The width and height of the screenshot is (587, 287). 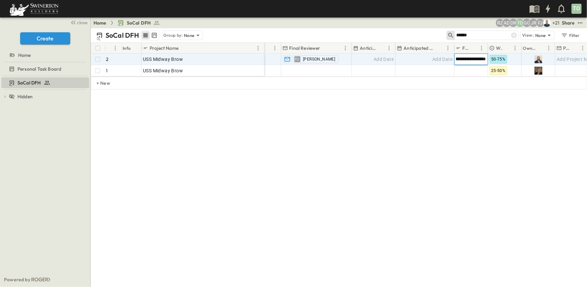 What do you see at coordinates (368, 48) in the screenshot?
I see `p: Anticipated Start` at bounding box center [368, 48].